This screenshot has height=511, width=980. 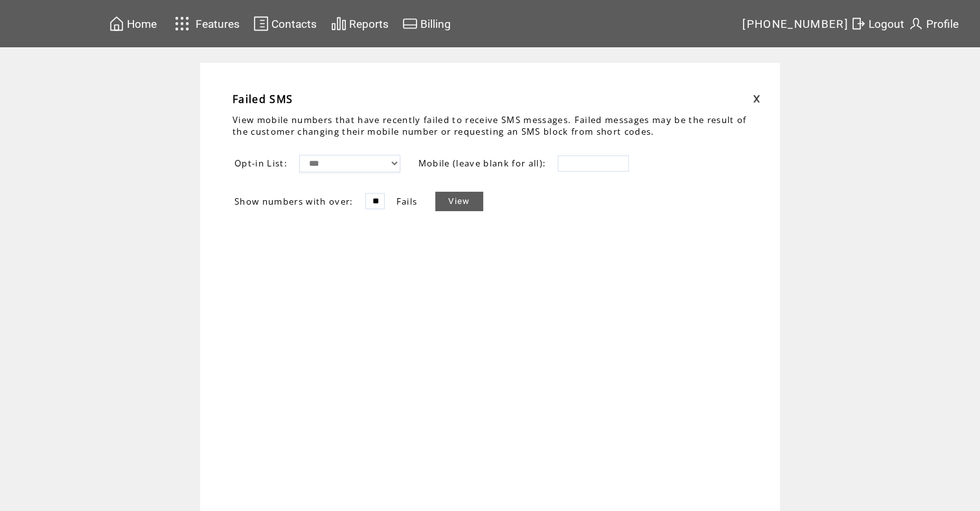 What do you see at coordinates (410, 24) in the screenshot?
I see `img: creidtcard.svg` at bounding box center [410, 24].